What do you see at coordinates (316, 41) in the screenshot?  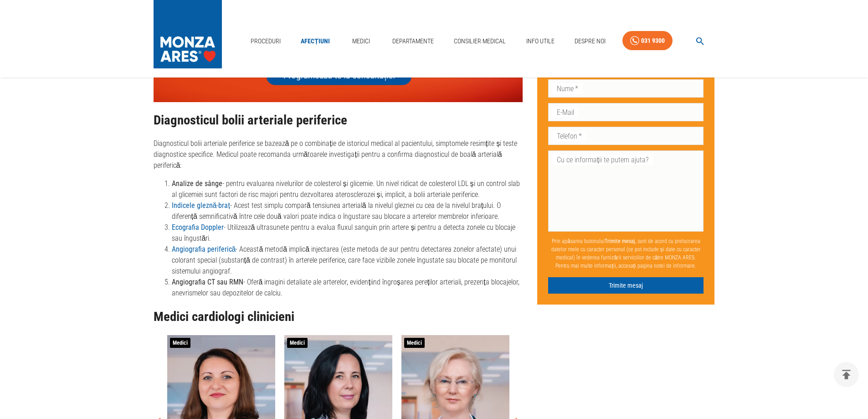 I see `a: Afecțiuni` at bounding box center [316, 41].